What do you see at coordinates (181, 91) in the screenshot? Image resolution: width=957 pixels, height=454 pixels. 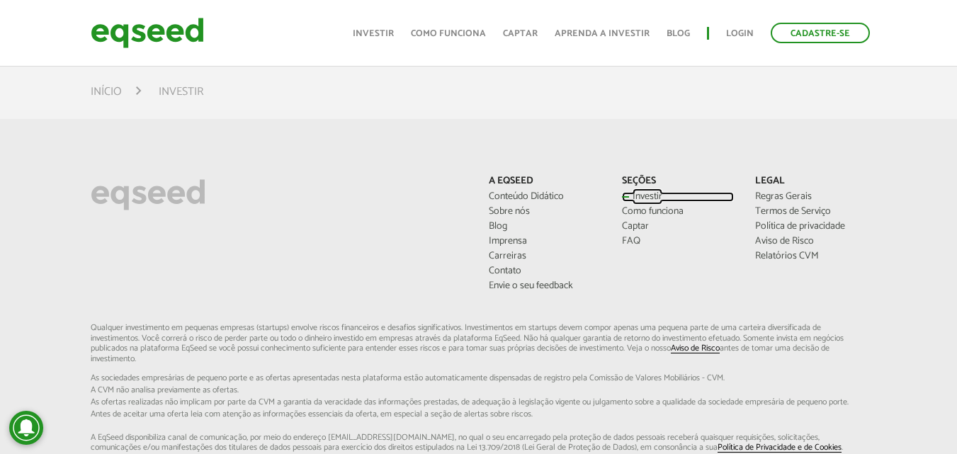 I see `li: Investir` at bounding box center [181, 91].